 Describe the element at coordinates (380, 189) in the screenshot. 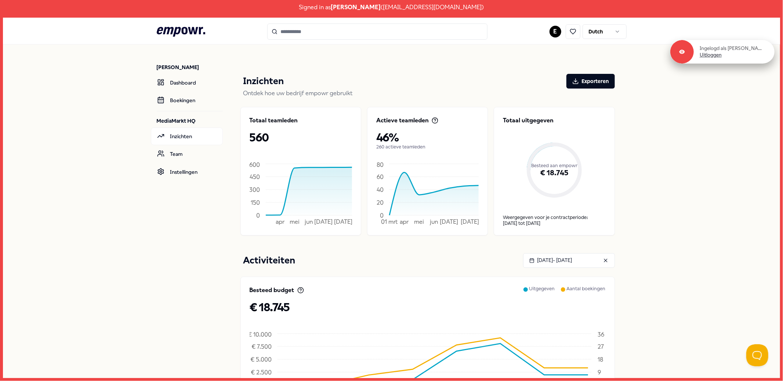

I see `tspan: 40` at that location.